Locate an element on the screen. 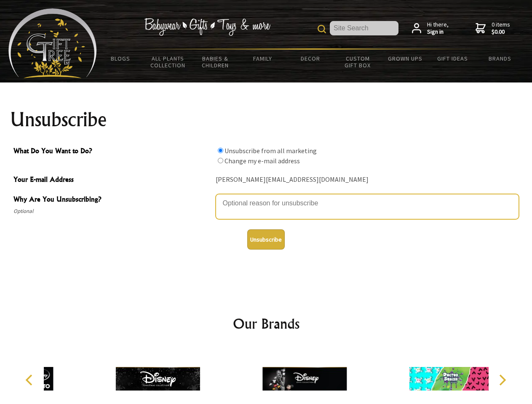  button: Unsubscribe is located at coordinates (266, 240).